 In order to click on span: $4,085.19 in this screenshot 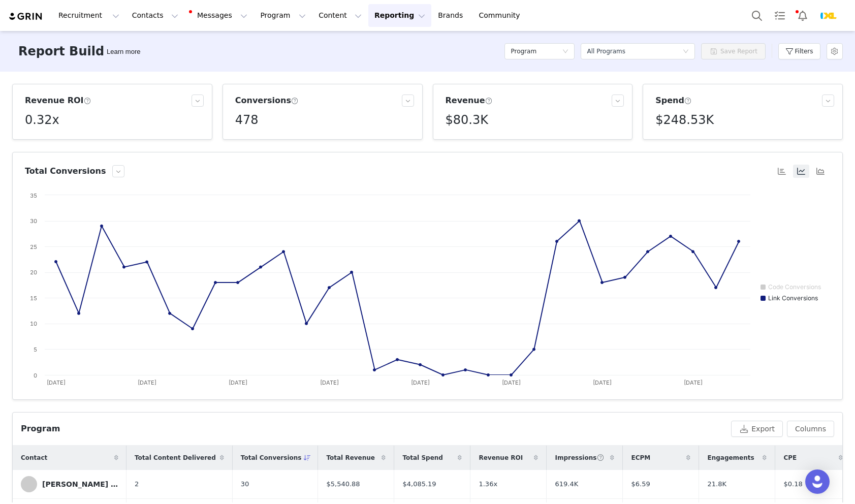, I will do `click(419, 484)`.